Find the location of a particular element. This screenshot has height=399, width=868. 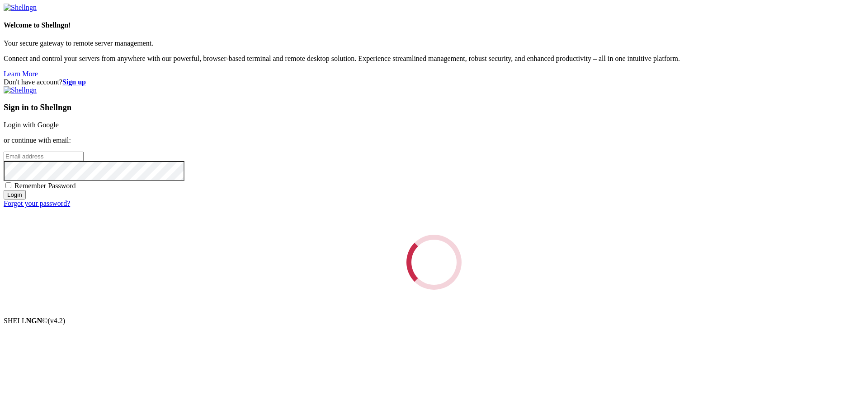

input: Email address is located at coordinates (43, 156).